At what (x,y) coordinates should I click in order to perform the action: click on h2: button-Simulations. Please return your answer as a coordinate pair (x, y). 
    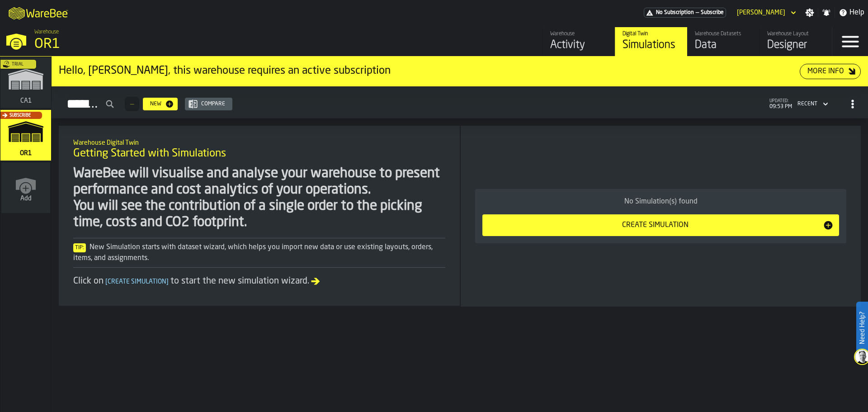
    Looking at the image, I should click on (460, 102).